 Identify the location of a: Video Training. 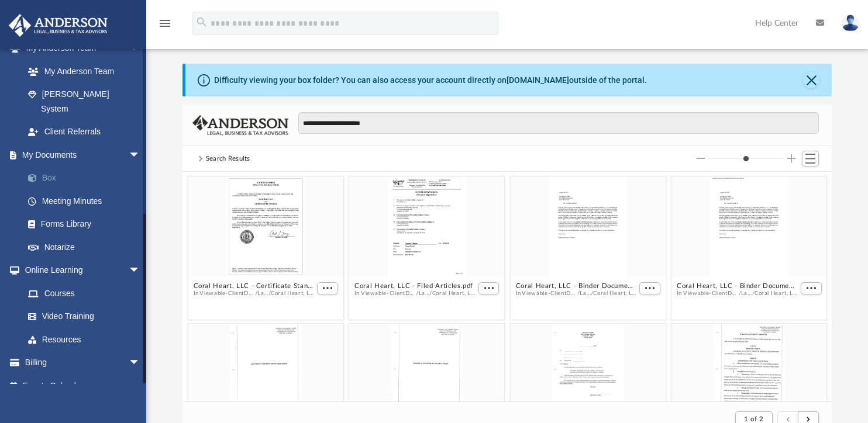
(81, 316).